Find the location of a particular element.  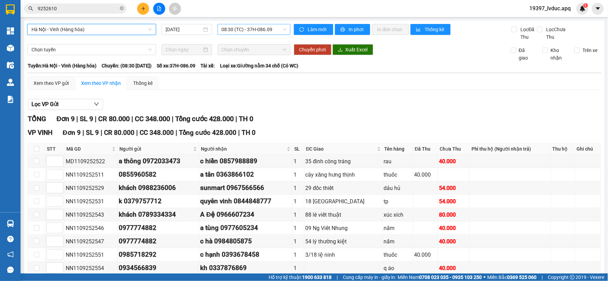

div: nấm is located at coordinates (398, 228).